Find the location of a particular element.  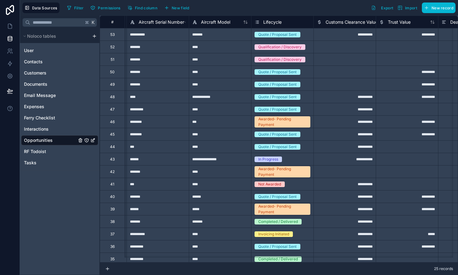

span: Data Sources is located at coordinates (45, 8).